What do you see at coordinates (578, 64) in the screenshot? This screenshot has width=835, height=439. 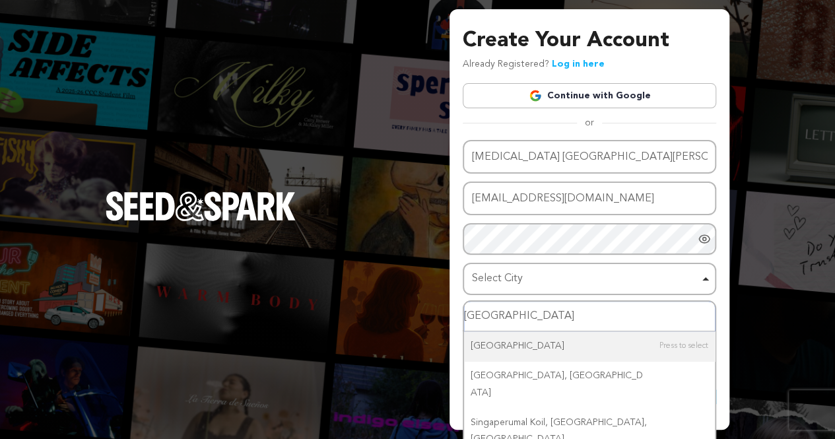 I see `a: Log in here` at bounding box center [578, 64].